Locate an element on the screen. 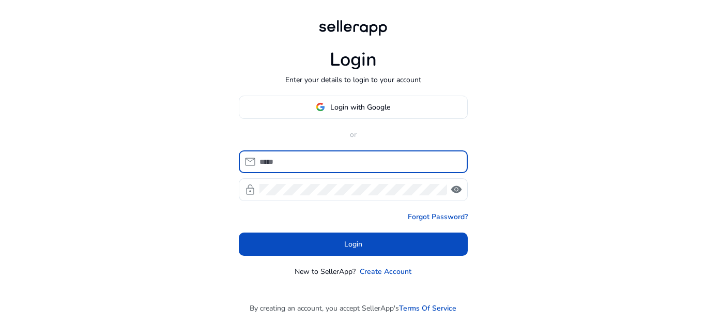 Image resolution: width=706 pixels, height=323 pixels. p: Enter your details to login to your account is located at coordinates (353, 80).